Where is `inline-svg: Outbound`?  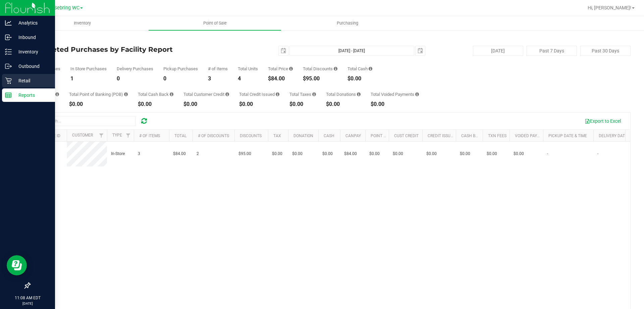
inline-svg: Outbound is located at coordinates (8, 66).